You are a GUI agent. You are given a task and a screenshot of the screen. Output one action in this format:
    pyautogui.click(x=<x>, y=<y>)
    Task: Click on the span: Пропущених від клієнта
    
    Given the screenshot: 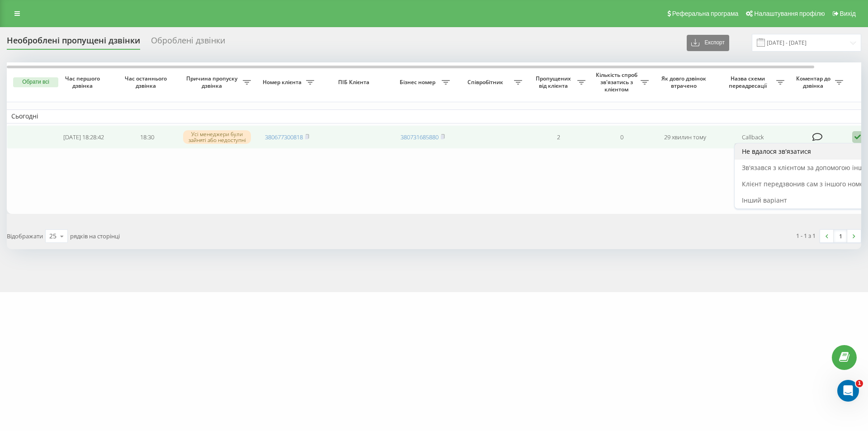 What is the action you would take?
    pyautogui.click(x=554, y=82)
    